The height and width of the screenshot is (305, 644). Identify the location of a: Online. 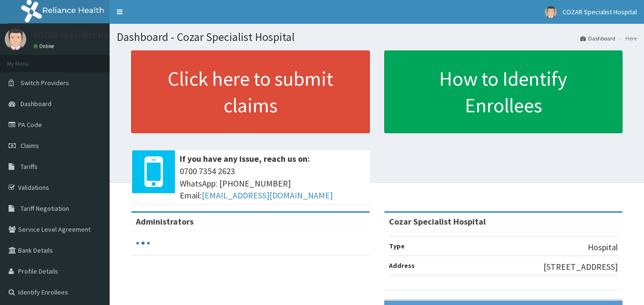
(45, 46).